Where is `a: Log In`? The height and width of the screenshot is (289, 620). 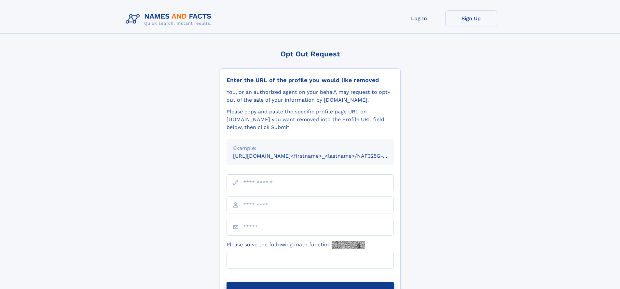
a: Log In is located at coordinates (419, 18).